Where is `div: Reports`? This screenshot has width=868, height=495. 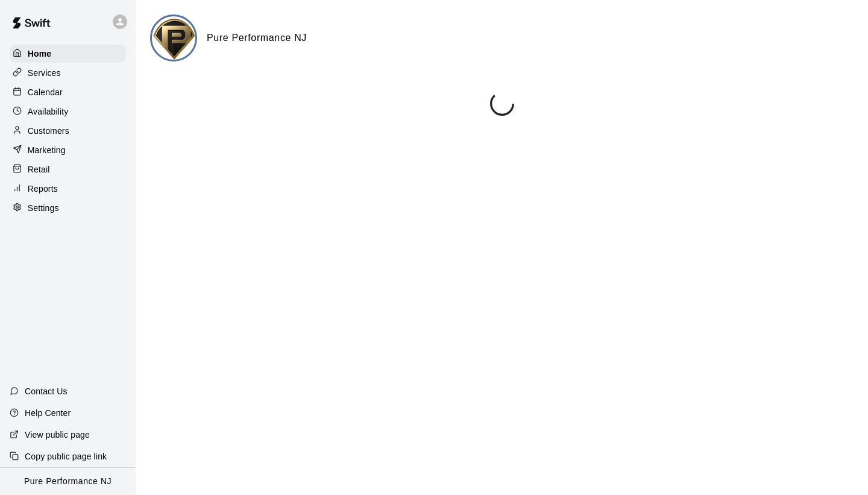 div: Reports is located at coordinates (68, 189).